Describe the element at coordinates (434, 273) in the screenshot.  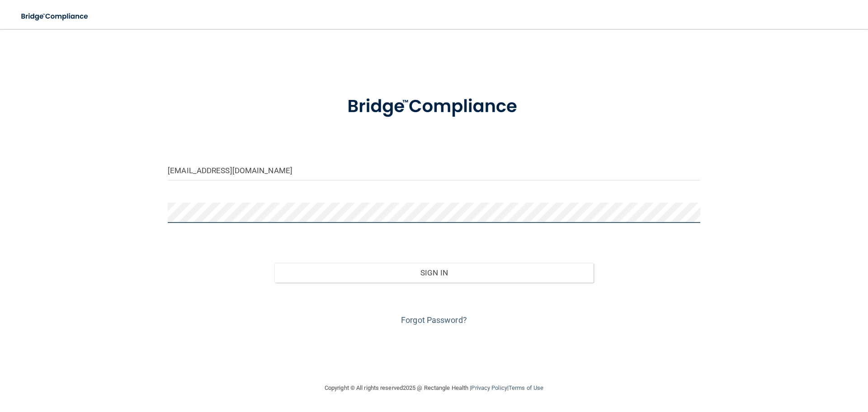
I see `button: Sign In` at that location.